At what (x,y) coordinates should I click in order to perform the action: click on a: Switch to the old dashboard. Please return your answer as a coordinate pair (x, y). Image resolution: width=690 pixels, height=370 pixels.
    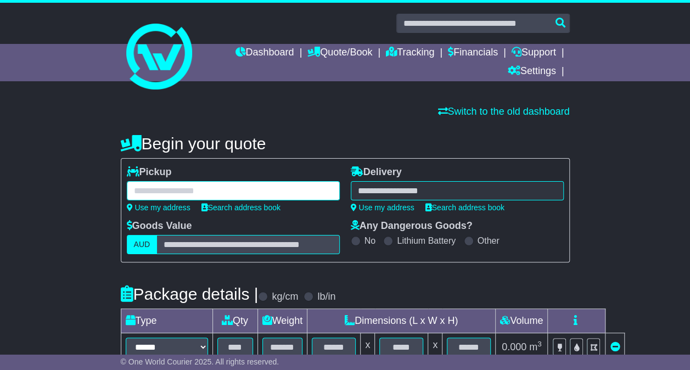
    Looking at the image, I should click on (503, 111).